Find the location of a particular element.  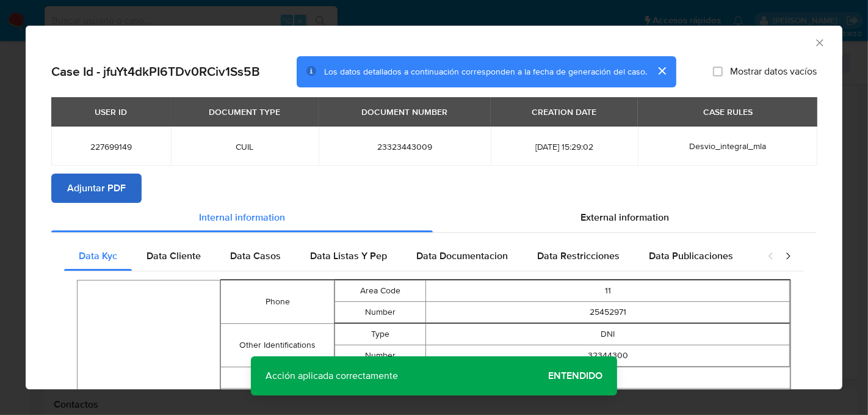

span: Data Cliente is located at coordinates (173, 256).